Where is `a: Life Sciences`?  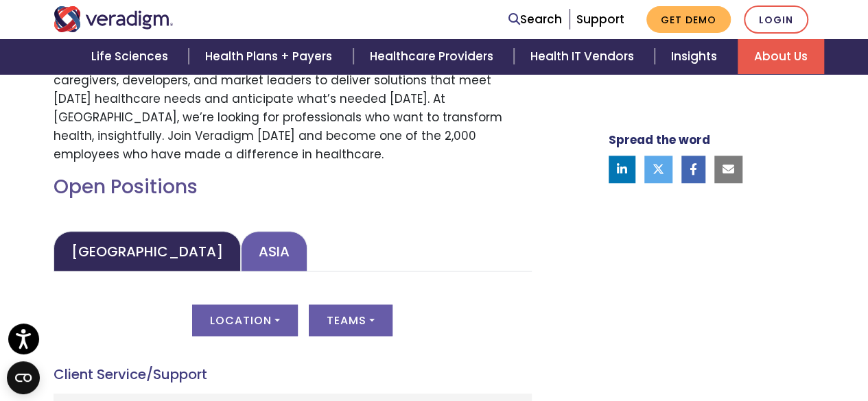
a: Life Sciences is located at coordinates (132, 57).